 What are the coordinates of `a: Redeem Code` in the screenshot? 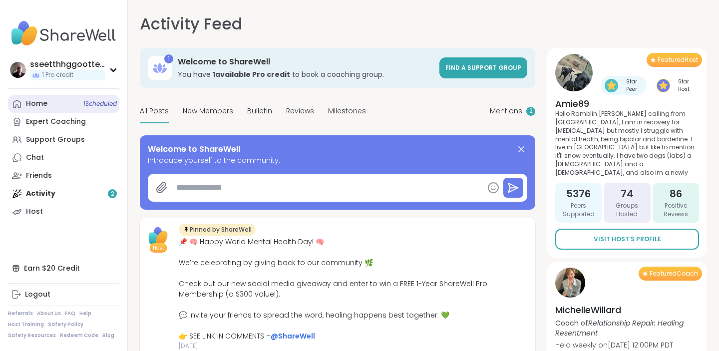 It's located at (79, 336).